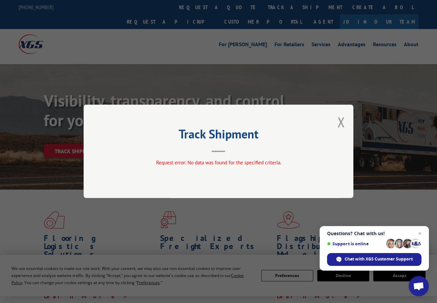  I want to click on span: Chat with XGS Customer Support, so click(379, 259).